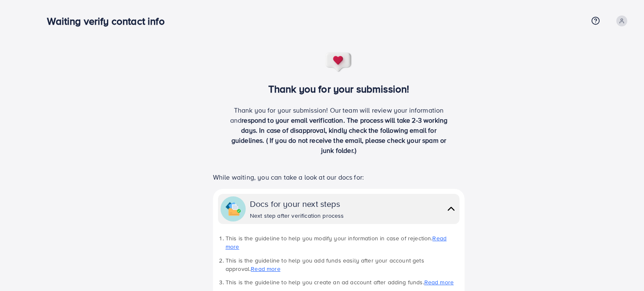 This screenshot has width=644, height=291. Describe the element at coordinates (342, 265) in the screenshot. I see `li: This is the guideline to help you add funds easily after your account gets approval.` at that location.